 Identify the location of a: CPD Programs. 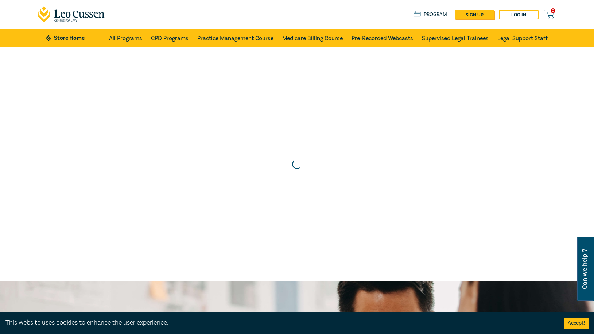
(170, 38).